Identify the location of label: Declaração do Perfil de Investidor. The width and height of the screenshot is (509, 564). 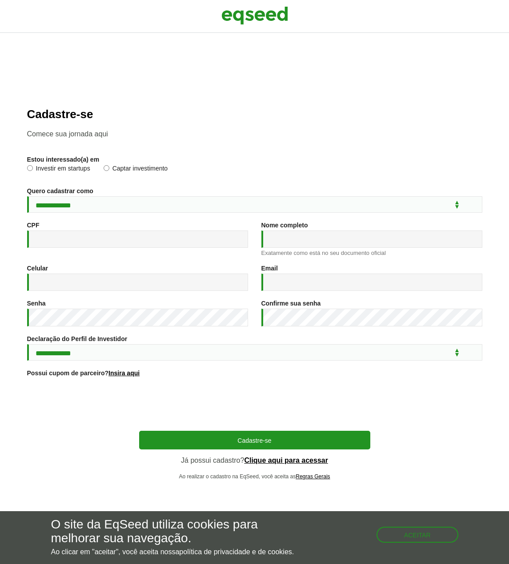
(77, 339).